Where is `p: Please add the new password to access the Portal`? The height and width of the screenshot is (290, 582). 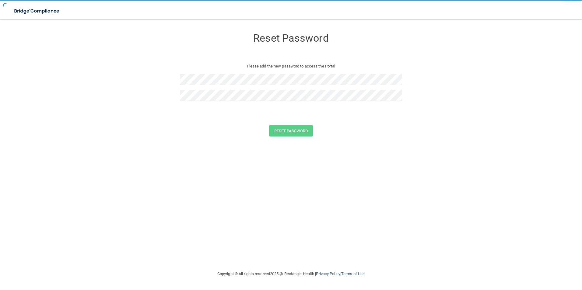
p: Please add the new password to access the Portal is located at coordinates (291, 66).